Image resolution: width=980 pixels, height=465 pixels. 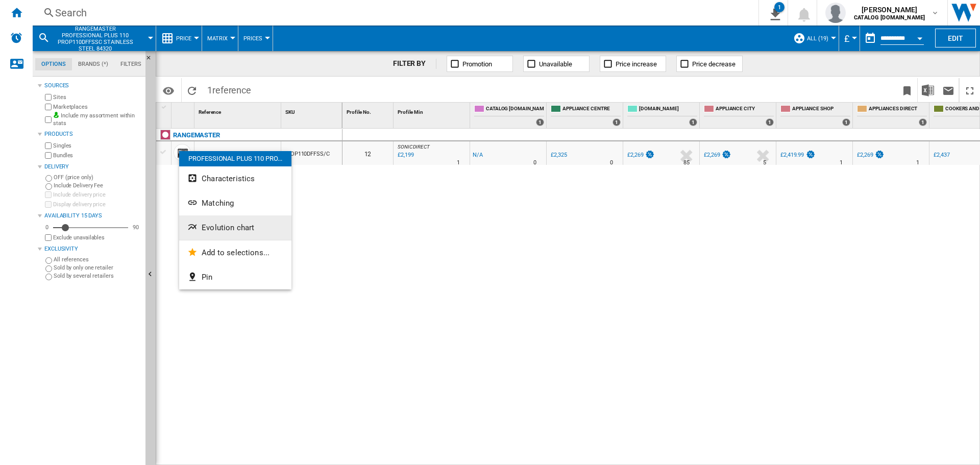 What do you see at coordinates (235, 253) in the screenshot?
I see `span: Add to selections...` at bounding box center [235, 253].